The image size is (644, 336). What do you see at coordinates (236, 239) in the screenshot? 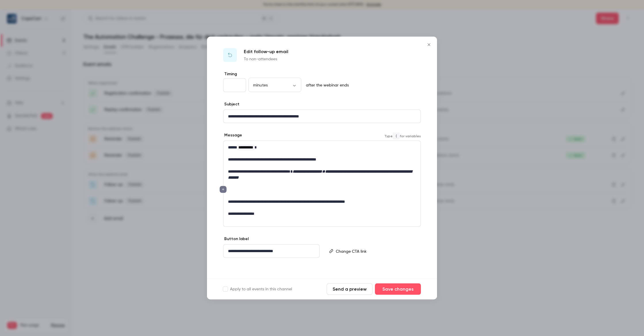
I see `label: Button label` at bounding box center [236, 239].